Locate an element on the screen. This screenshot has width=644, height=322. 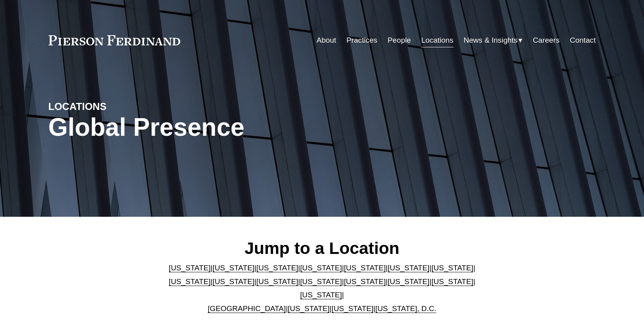
a: folder dropdown is located at coordinates (493, 41).